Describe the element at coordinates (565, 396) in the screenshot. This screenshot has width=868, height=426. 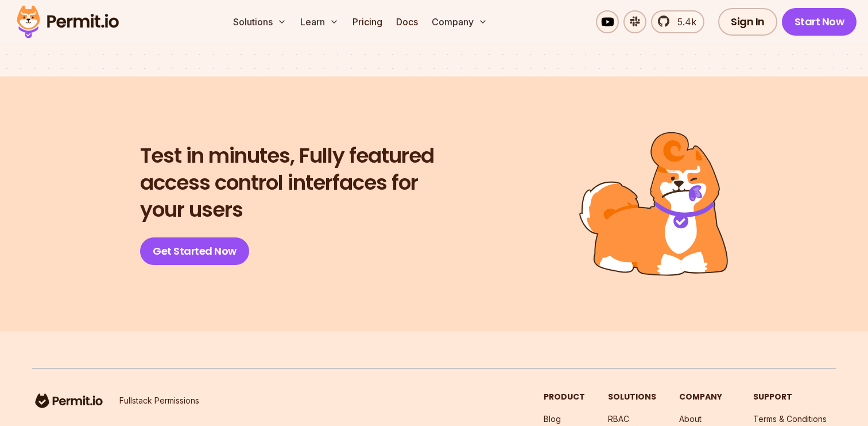
I see `h3: Product` at that location.